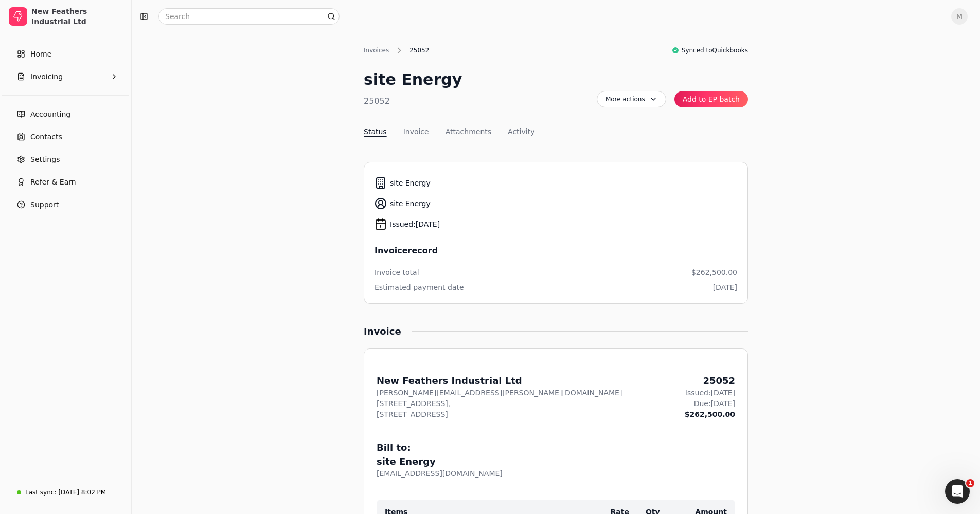 The height and width of the screenshot is (514, 980). Describe the element at coordinates (556, 447) in the screenshot. I see `div: Bill to:` at that location.